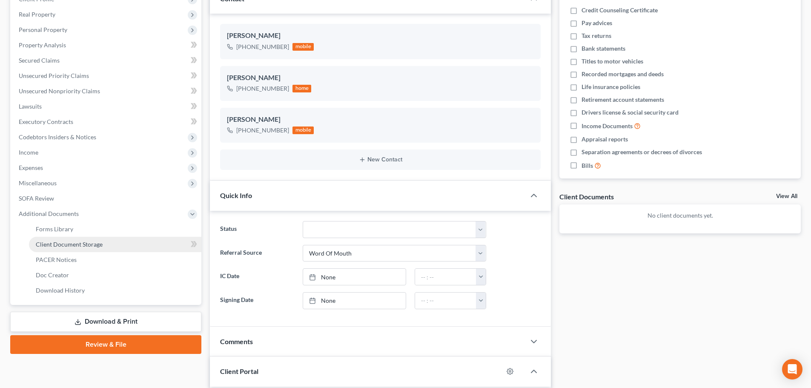 This screenshot has height=388, width=811. What do you see at coordinates (31, 167) in the screenshot?
I see `span: Expenses` at bounding box center [31, 167].